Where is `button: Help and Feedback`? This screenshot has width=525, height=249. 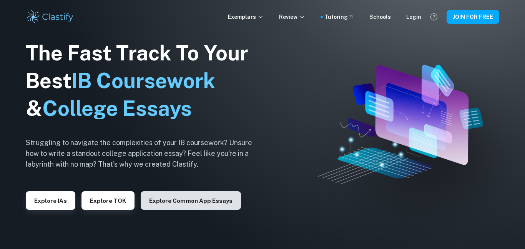 button: Help and Feedback is located at coordinates (434, 17).